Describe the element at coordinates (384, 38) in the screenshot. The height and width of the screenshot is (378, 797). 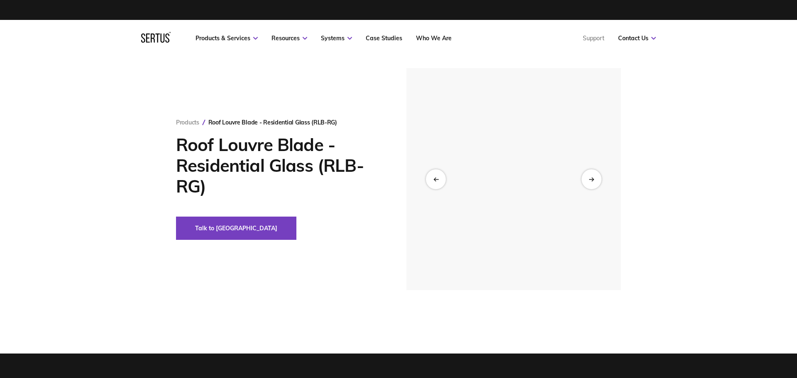
I see `a: Case Studies` at that location.